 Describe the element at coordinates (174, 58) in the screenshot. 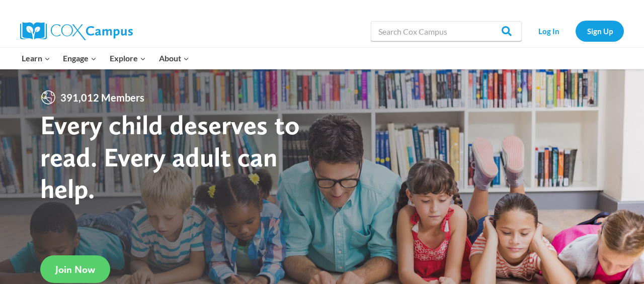

I see `span: About` at that location.